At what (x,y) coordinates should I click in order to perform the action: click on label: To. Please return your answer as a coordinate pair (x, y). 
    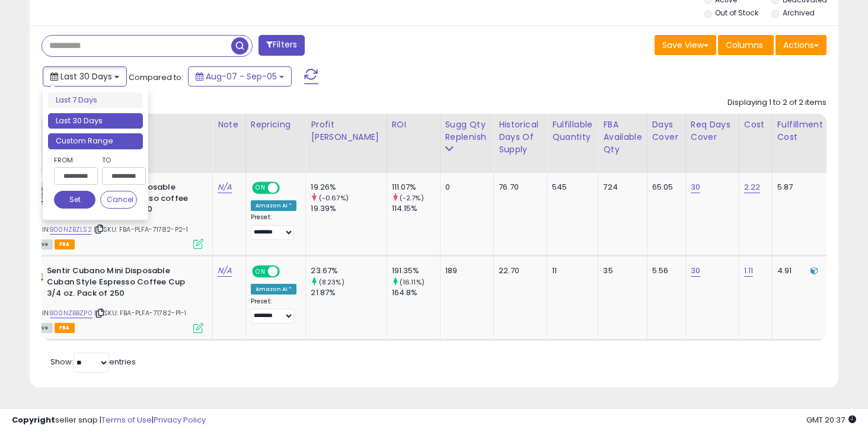
    Looking at the image, I should click on (119, 160).